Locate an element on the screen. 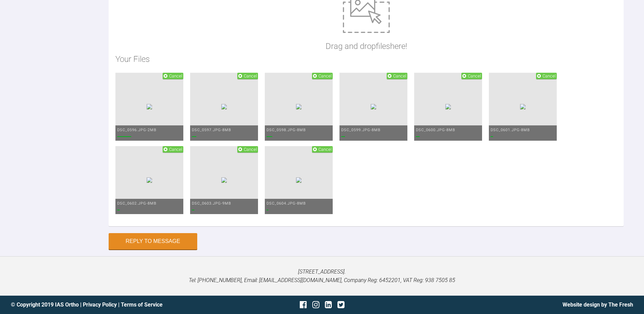 Image resolution: width=644 pixels, height=314 pixels. img: 755dd2a9-9e13-425d-9a7a-d94affb51de8 is located at coordinates (149, 107).